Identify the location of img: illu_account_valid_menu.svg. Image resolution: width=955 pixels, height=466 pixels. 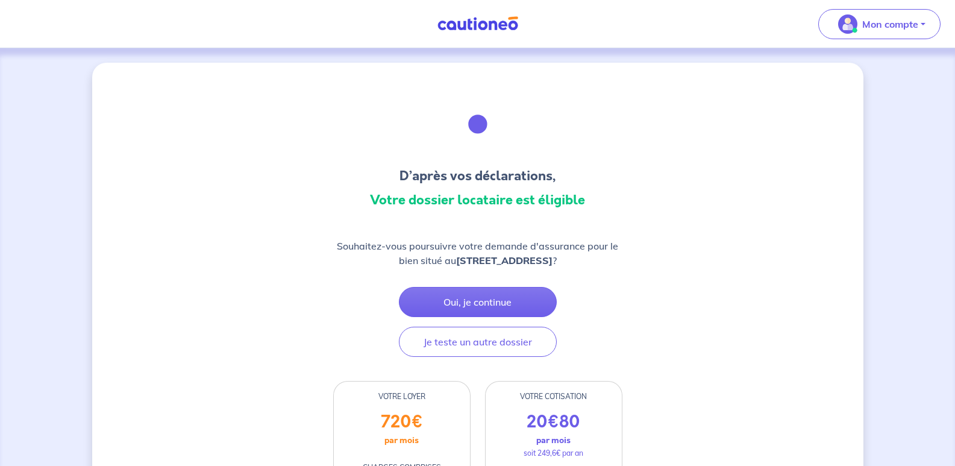
(848, 24).